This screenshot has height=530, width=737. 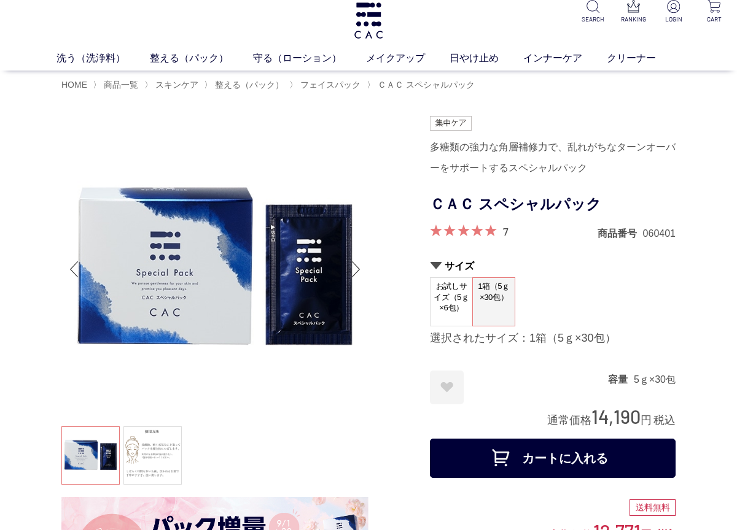 I want to click on p: LOGIN, so click(x=674, y=19).